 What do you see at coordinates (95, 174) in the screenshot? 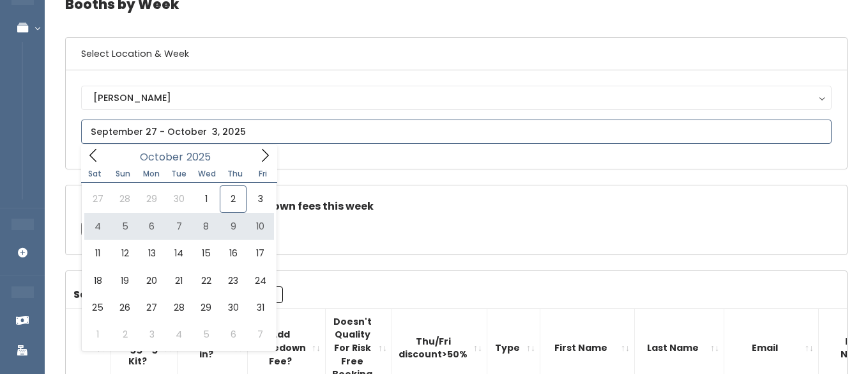
I see `span: Sat` at bounding box center [95, 174].